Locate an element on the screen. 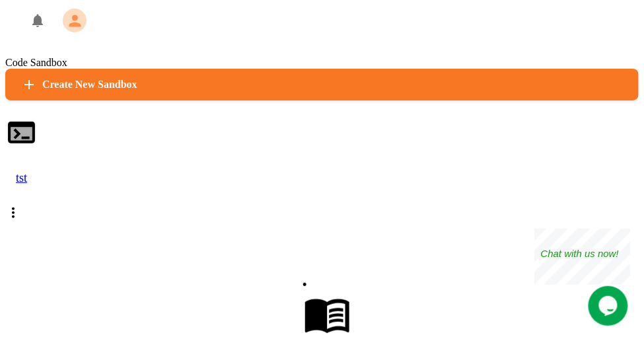  div: Code Sandbox is located at coordinates (322, 62).